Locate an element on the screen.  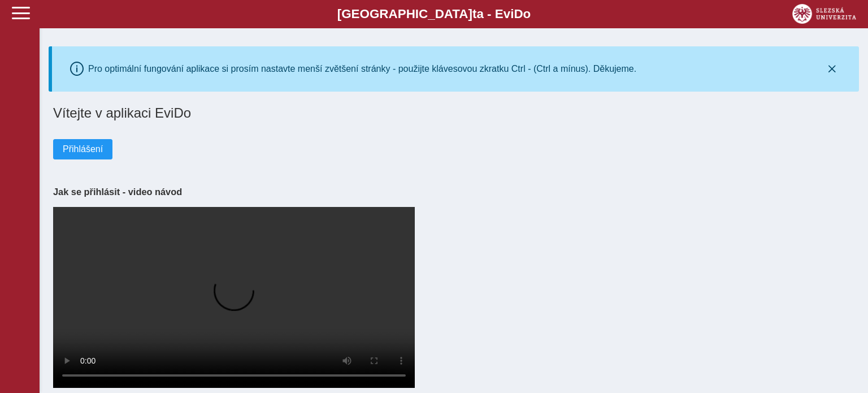
span: Přihlášení is located at coordinates (83, 150).